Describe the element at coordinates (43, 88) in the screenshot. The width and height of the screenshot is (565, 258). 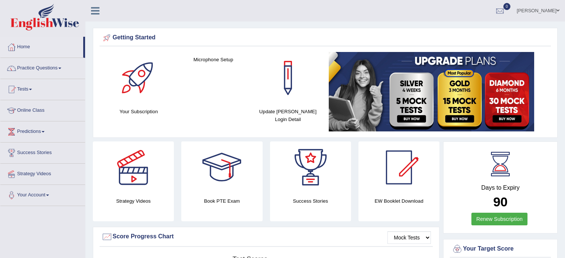
I see `a: Tests` at that location.